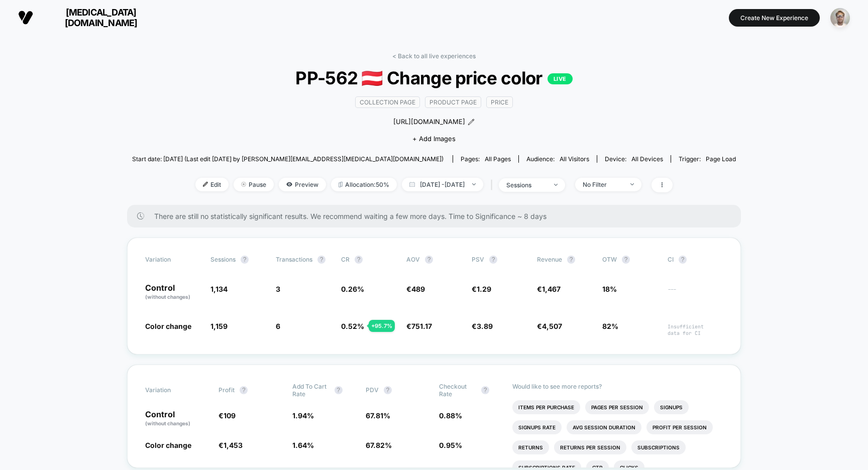 Image resolution: width=868 pixels, height=470 pixels. I want to click on li: Signups, so click(671, 407).